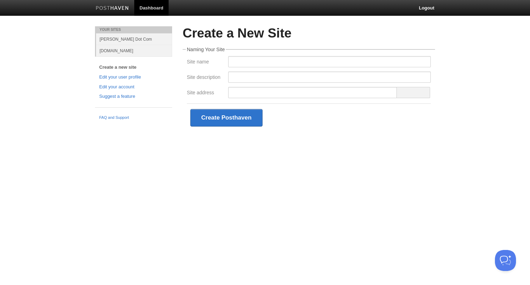 The width and height of the screenshot is (530, 285). What do you see at coordinates (205, 62) in the screenshot?
I see `label: Site name` at bounding box center [205, 62].